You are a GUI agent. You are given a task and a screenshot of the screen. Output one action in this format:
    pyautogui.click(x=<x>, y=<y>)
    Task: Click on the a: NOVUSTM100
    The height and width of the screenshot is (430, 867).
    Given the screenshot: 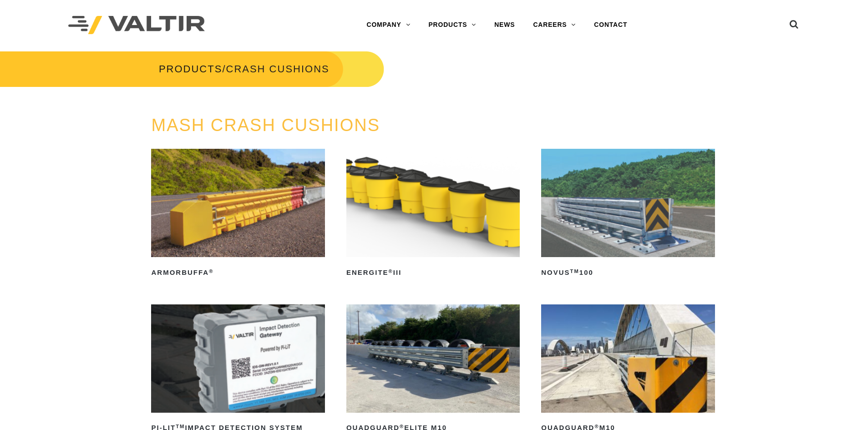 What is the action you would take?
    pyautogui.click(x=628, y=214)
    